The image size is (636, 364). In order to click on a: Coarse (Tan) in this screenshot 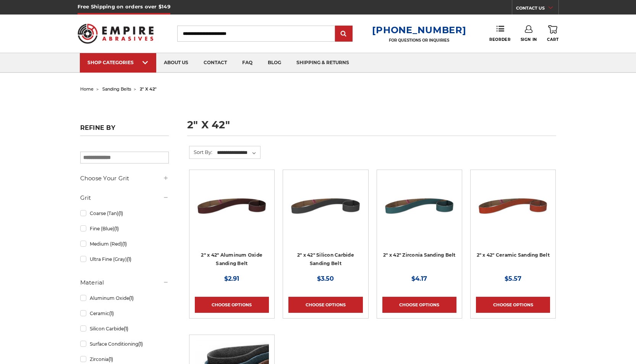, I will do `click(125, 213)`.